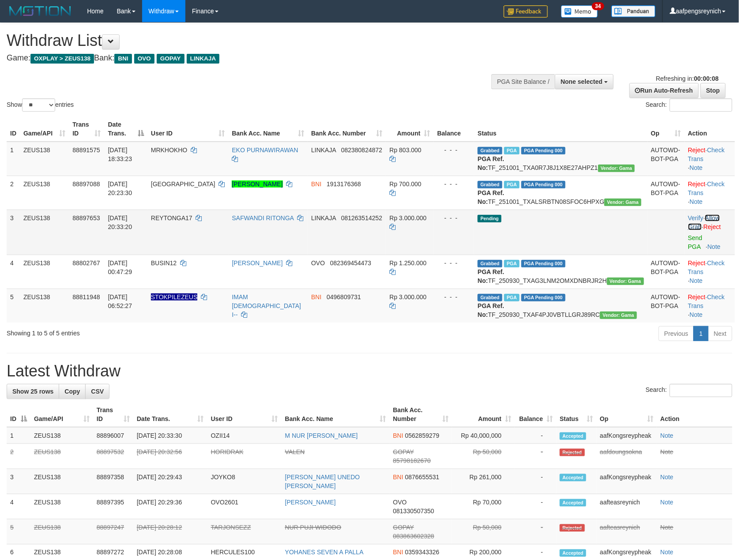  I want to click on td: 88897247, so click(113, 532).